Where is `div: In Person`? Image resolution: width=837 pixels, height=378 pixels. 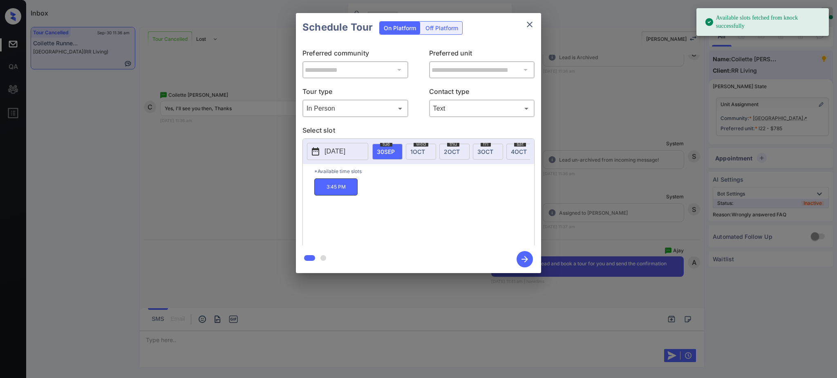
div: In Person is located at coordinates (355, 108).